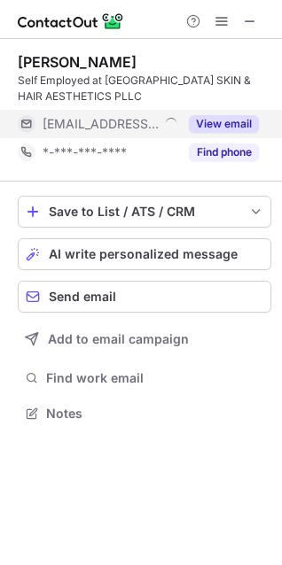 Image resolution: width=282 pixels, height=565 pixels. I want to click on button: Find work email, so click(144, 378).